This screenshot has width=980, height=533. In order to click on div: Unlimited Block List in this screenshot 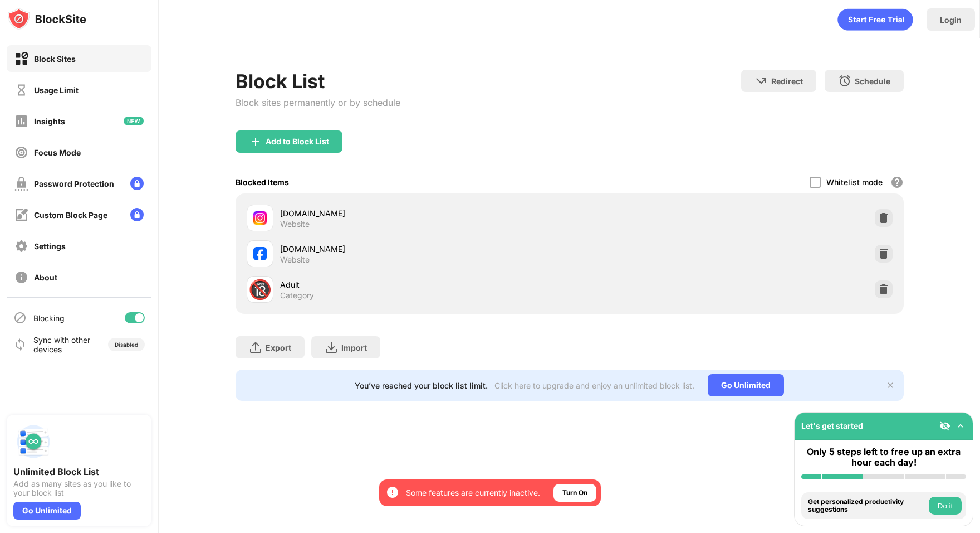, I will do `click(79, 471)`.